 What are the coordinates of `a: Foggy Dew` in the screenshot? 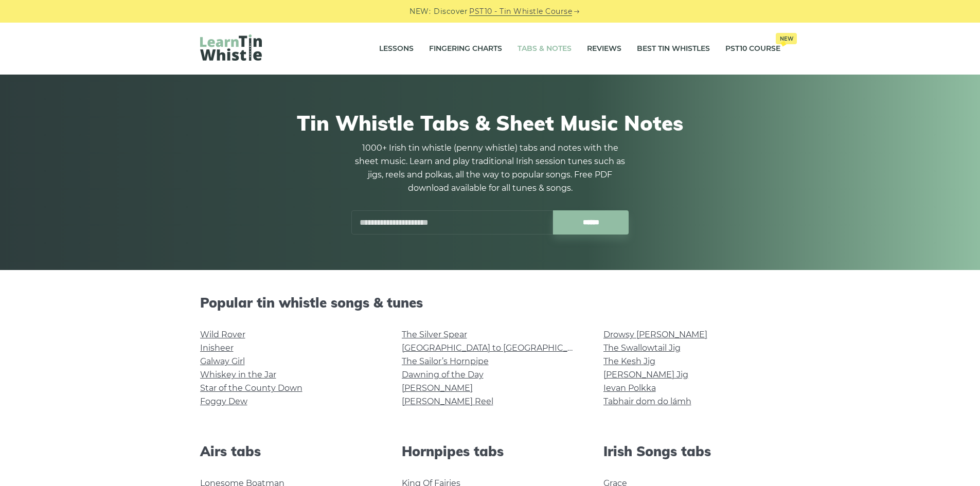 It's located at (224, 401).